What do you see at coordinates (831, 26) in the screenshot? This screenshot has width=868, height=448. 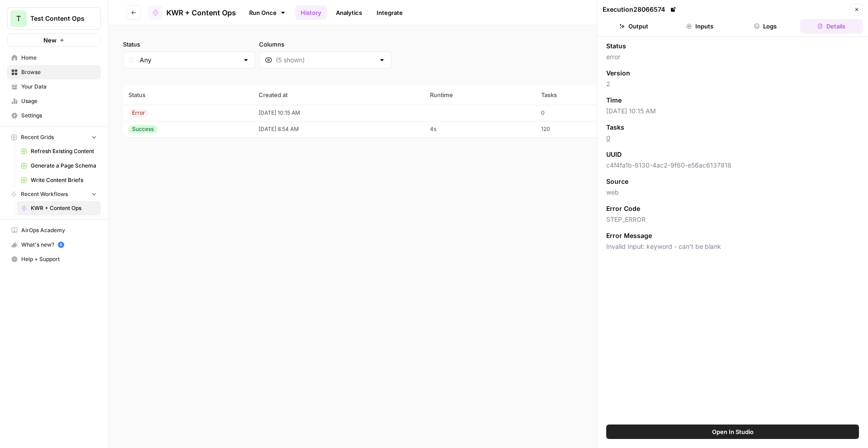 I see `button: Details` at bounding box center [831, 26].